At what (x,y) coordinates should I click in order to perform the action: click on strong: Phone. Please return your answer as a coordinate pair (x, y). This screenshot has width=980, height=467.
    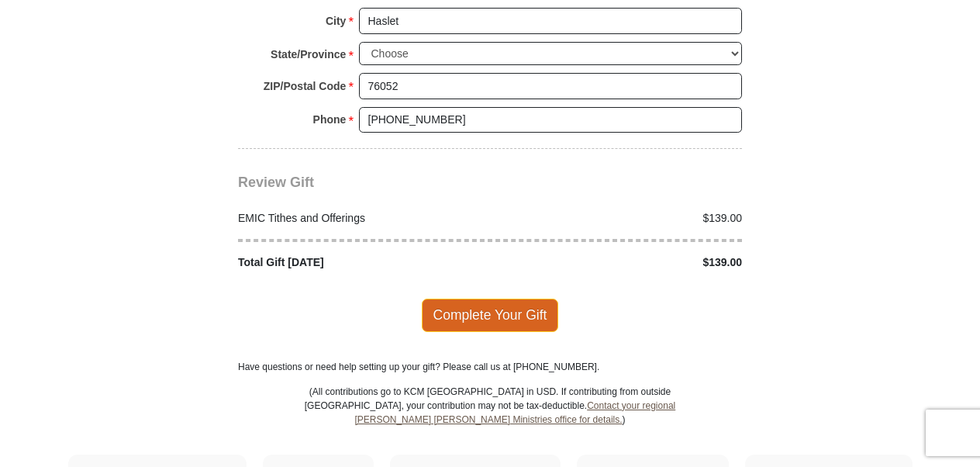
    Looking at the image, I should click on (330, 119).